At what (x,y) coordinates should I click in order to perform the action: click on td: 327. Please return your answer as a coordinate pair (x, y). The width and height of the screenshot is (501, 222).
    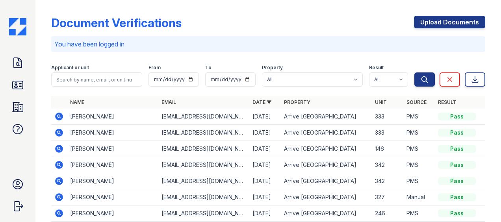
    Looking at the image, I should click on (387, 197).